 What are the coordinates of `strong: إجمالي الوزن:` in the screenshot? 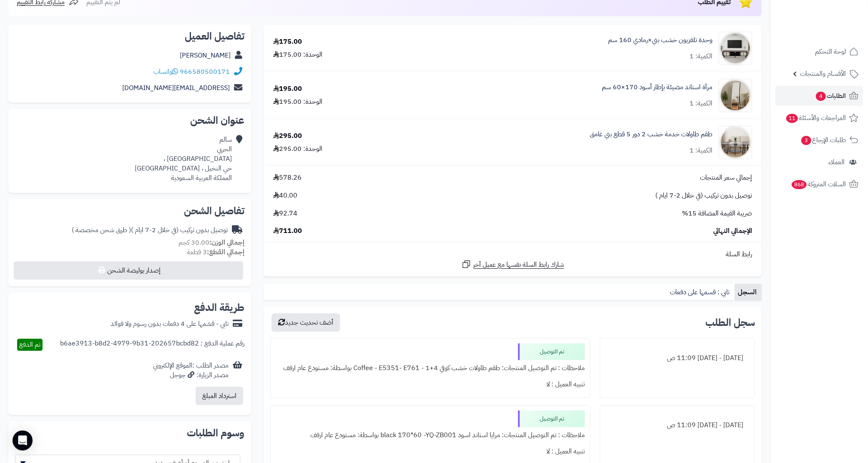 It's located at (227, 243).